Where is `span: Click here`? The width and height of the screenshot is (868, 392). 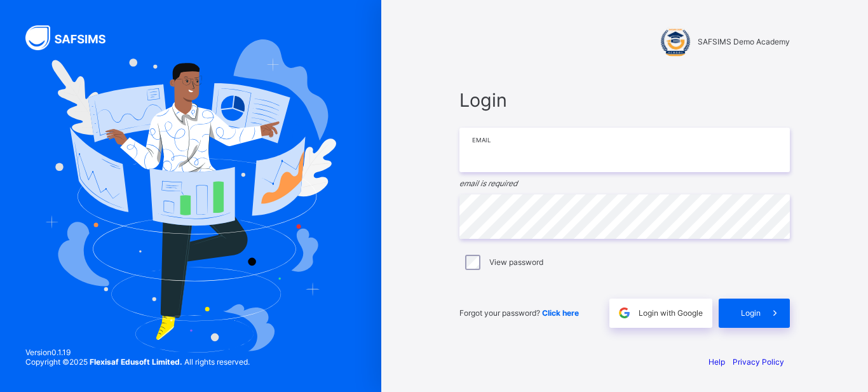 span: Click here is located at coordinates (560, 313).